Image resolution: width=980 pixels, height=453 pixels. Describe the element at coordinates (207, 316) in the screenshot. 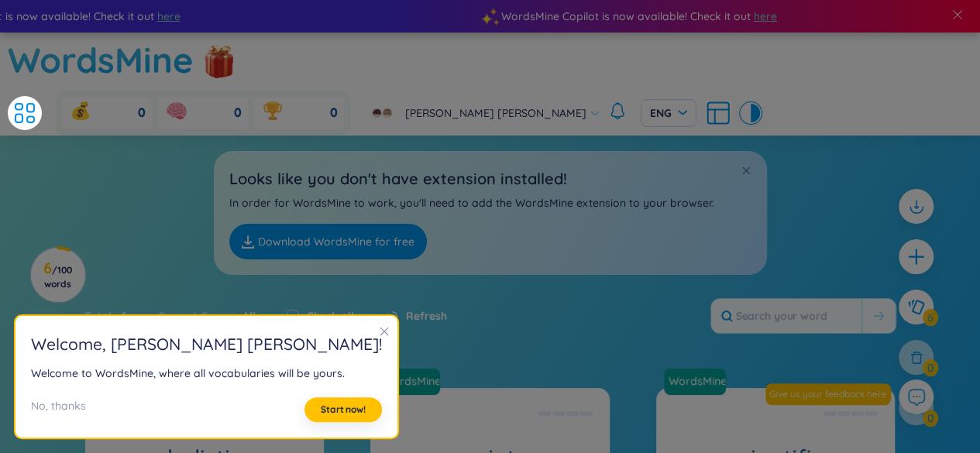

I see `div: Current Group :` at that location.